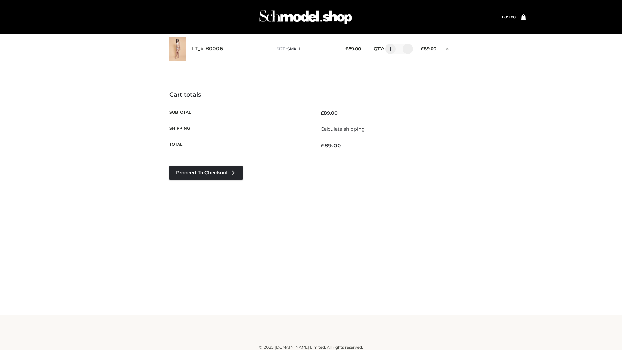  Describe the element at coordinates (306, 17) in the screenshot. I see `img: Schmodel Admin 964` at that location.